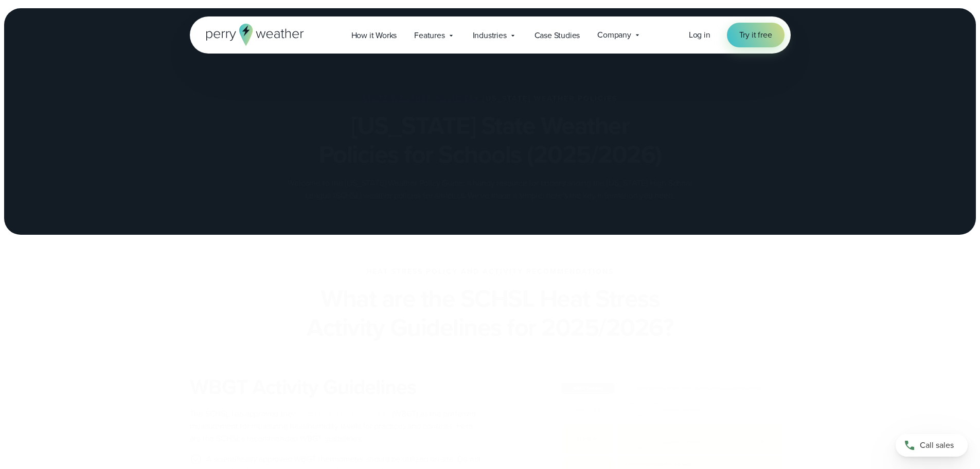 Image resolution: width=980 pixels, height=469 pixels. Describe the element at coordinates (557, 35) in the screenshot. I see `span: Case Studies` at that location.